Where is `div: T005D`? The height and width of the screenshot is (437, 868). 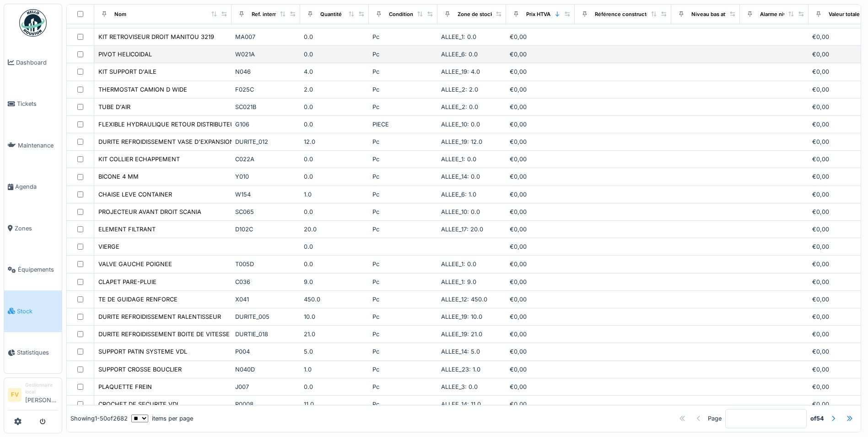
div: T005D is located at coordinates (266, 264).